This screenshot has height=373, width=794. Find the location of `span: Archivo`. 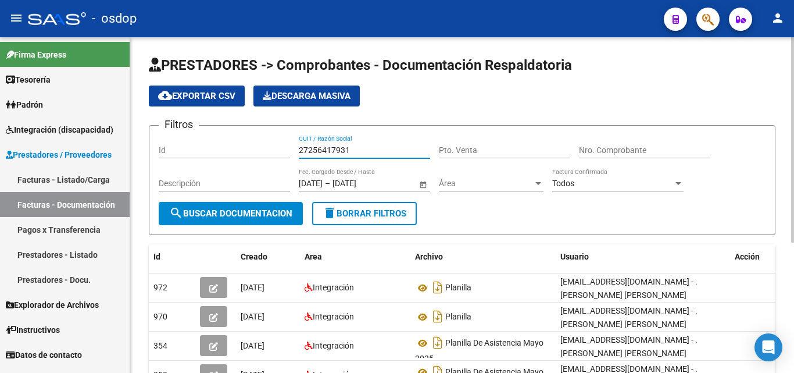

span: Archivo is located at coordinates (429, 256).